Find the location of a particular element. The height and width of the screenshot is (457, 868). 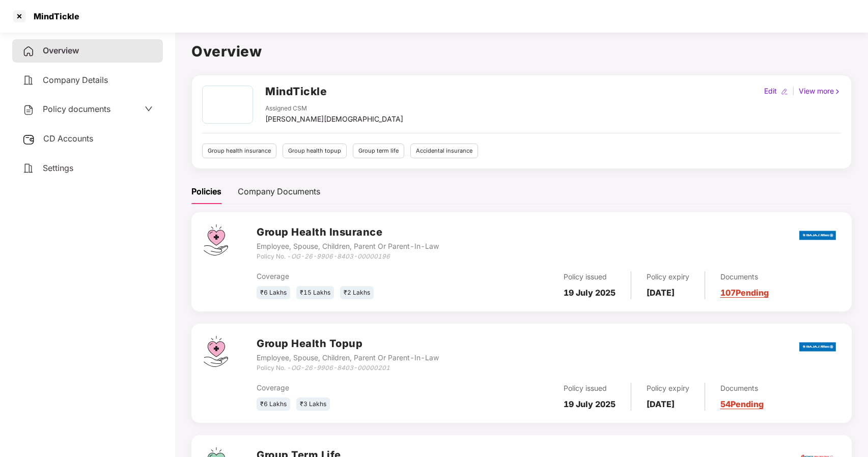

h3: Group Health Insurance is located at coordinates (348, 232).